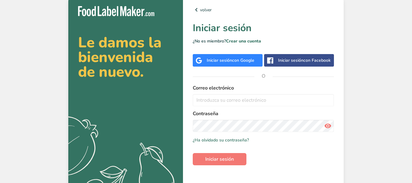 Image resolution: width=412 pixels, height=183 pixels. I want to click on a: volver, so click(263, 10).